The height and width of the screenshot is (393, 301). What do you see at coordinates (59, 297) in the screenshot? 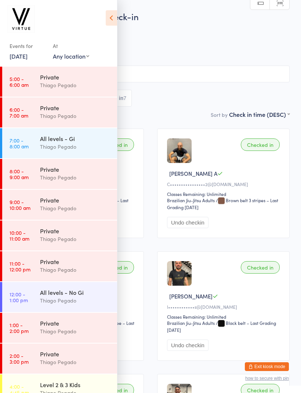
I see `a: 12:00 -1:00 pmAll levels - No GiThiago Pegado` at bounding box center [59, 297].